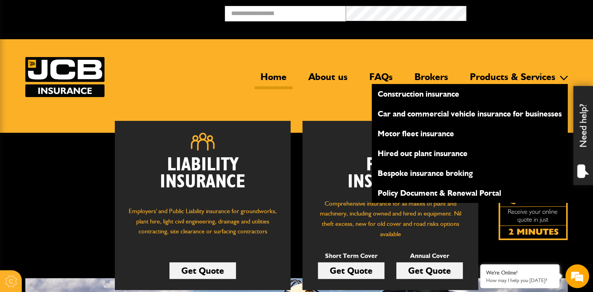 This screenshot has width=593, height=292. What do you see at coordinates (273, 80) in the screenshot?
I see `a: Home` at bounding box center [273, 80].